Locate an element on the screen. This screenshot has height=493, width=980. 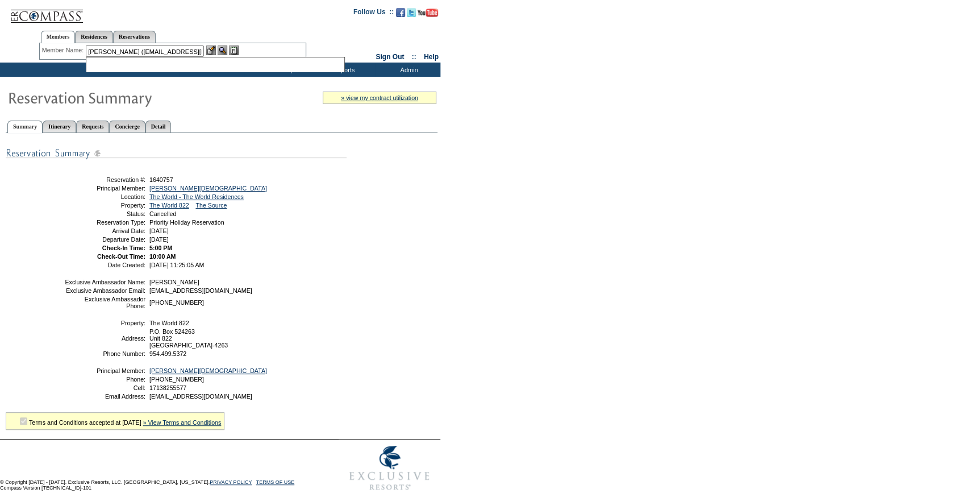
td: Phone: is located at coordinates (105, 380).